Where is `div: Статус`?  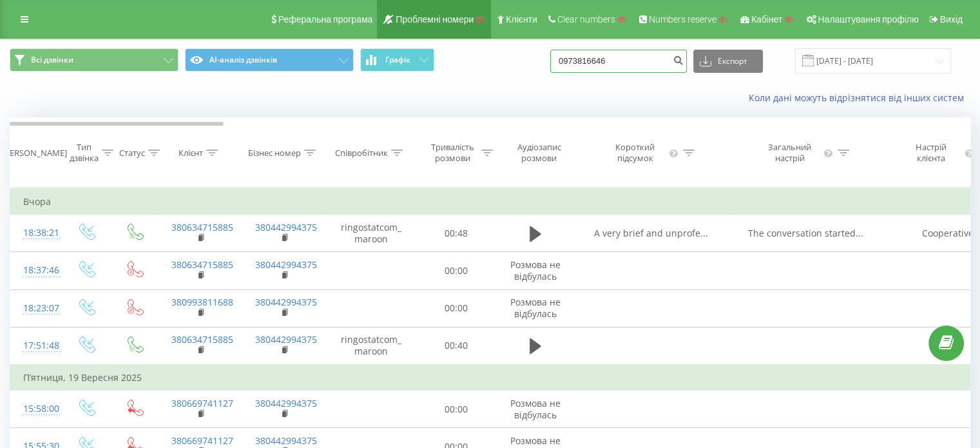 div: Статус is located at coordinates (132, 153).